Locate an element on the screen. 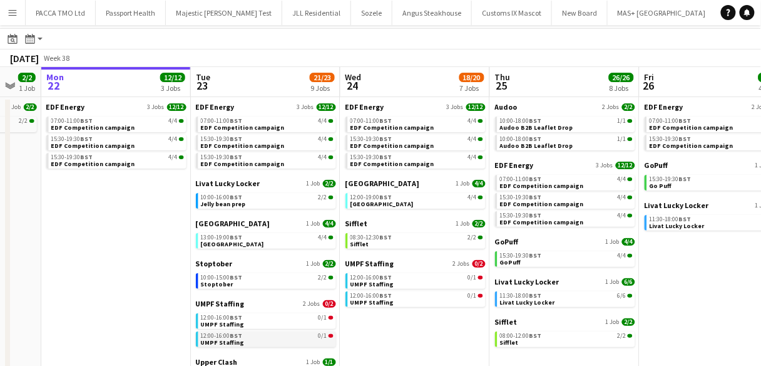 Image resolution: width=761 pixels, height=366 pixels. span: 13:00-19:00 is located at coordinates (222, 237).